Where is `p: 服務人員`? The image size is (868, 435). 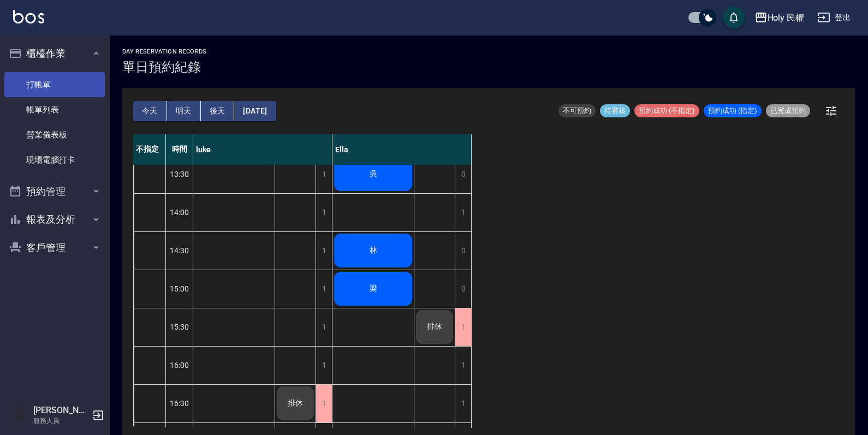
p: 服務人員 is located at coordinates (61, 421).